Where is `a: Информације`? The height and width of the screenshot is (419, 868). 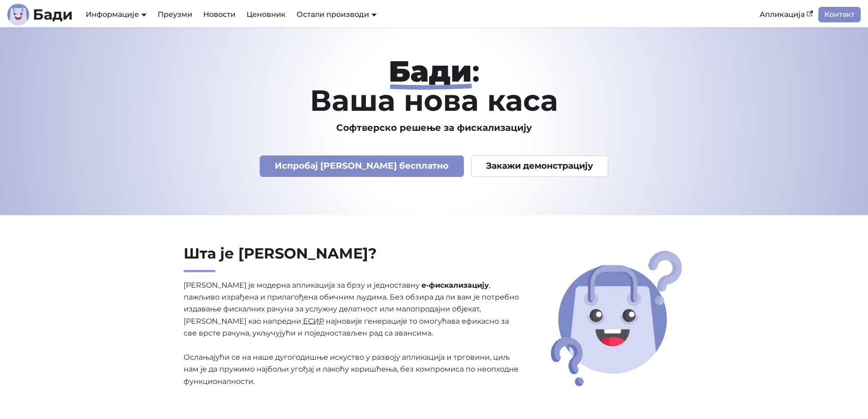 a: Информације is located at coordinates (116, 14).